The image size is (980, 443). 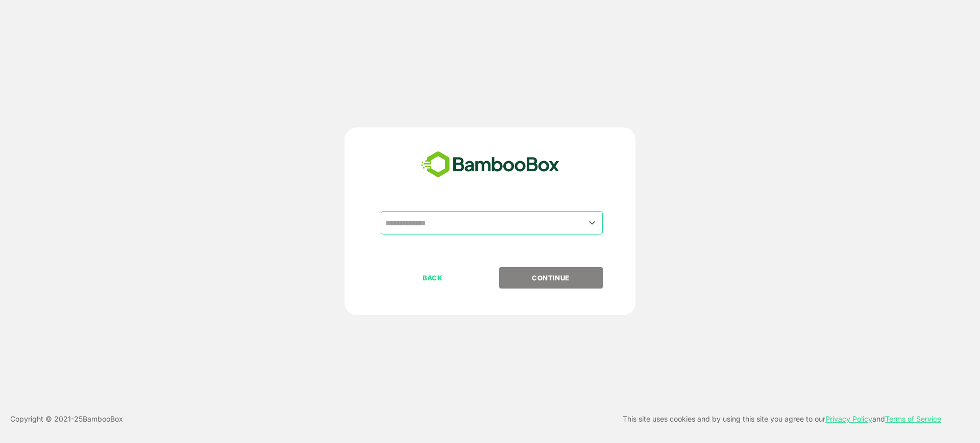 I want to click on button: Open, so click(x=592, y=222).